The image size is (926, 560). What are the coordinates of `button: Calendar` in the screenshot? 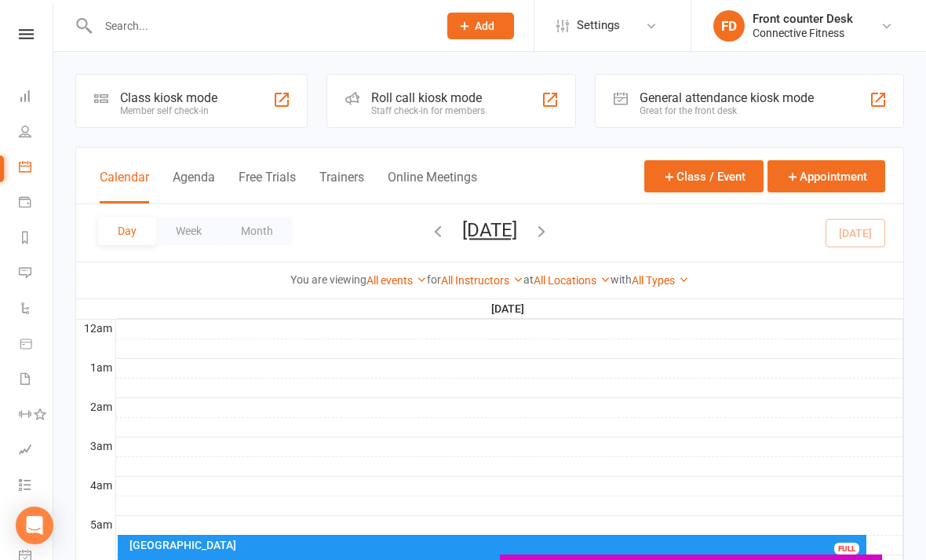 It's located at (124, 186).